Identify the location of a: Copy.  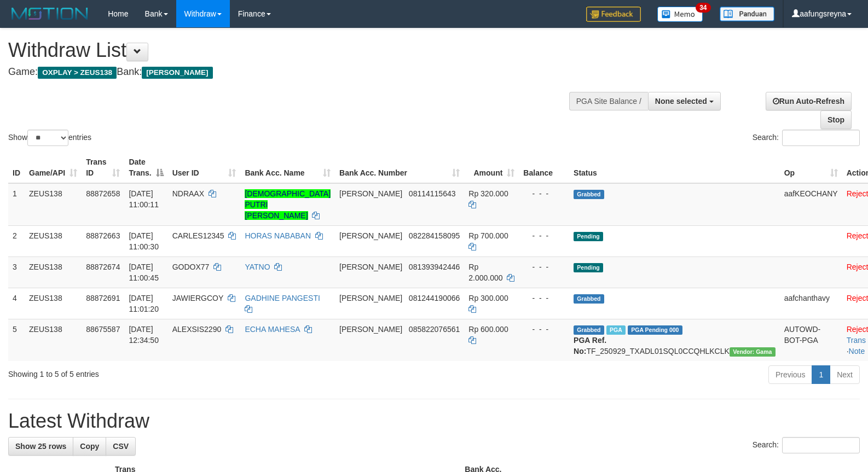
(89, 447).